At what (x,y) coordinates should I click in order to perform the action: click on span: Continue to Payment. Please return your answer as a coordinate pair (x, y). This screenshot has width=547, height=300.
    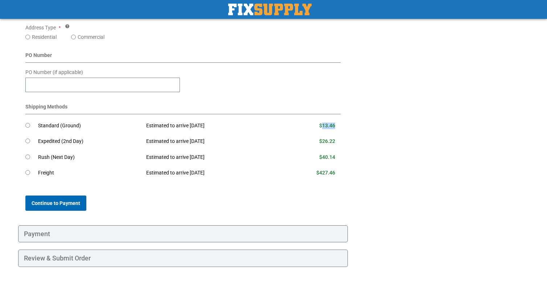
    Looking at the image, I should click on (56, 203).